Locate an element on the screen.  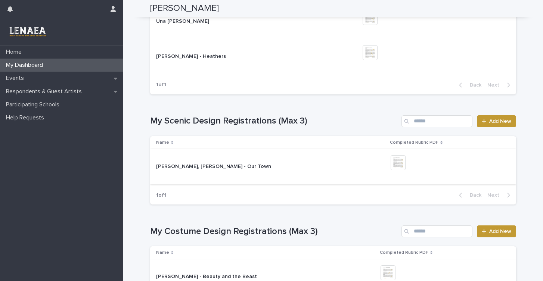
p: Respondents & Guest Artists is located at coordinates (45, 92).